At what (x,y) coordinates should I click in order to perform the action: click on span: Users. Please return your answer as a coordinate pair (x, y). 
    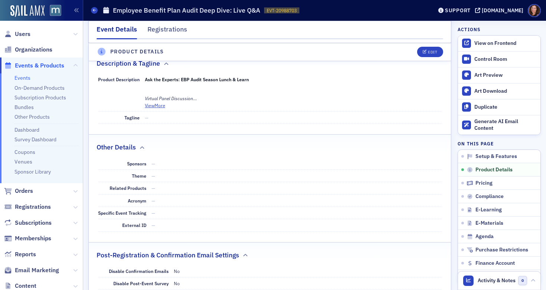
    Looking at the image, I should click on (23, 34).